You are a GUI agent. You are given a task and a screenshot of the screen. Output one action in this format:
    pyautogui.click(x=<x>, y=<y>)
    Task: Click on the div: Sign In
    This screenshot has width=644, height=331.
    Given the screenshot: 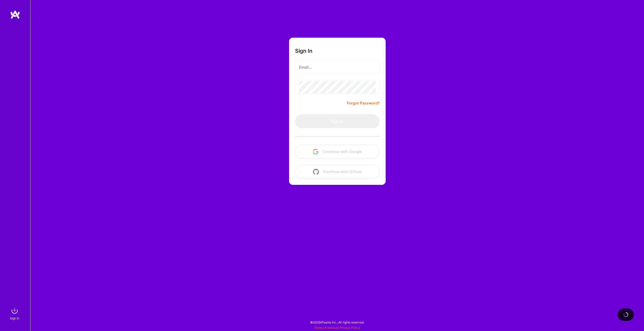 What is the action you would take?
    pyautogui.click(x=15, y=318)
    